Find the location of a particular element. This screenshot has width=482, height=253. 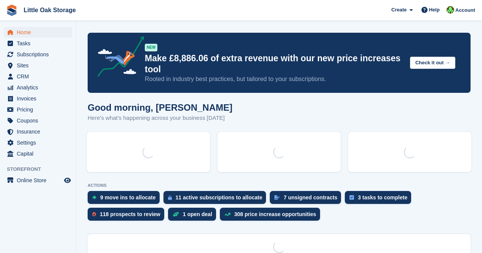

span: Storefront is located at coordinates (41, 170).